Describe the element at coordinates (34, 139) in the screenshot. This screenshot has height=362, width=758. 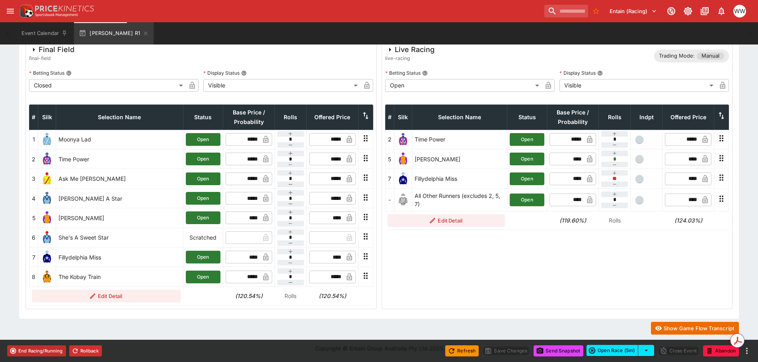
I see `td: 1` at that location.